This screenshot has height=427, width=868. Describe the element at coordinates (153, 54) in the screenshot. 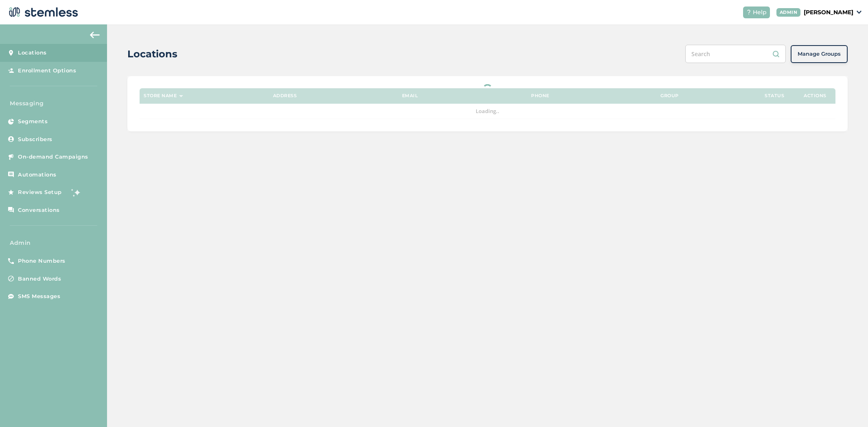

I see `h2: Locations` at that location.